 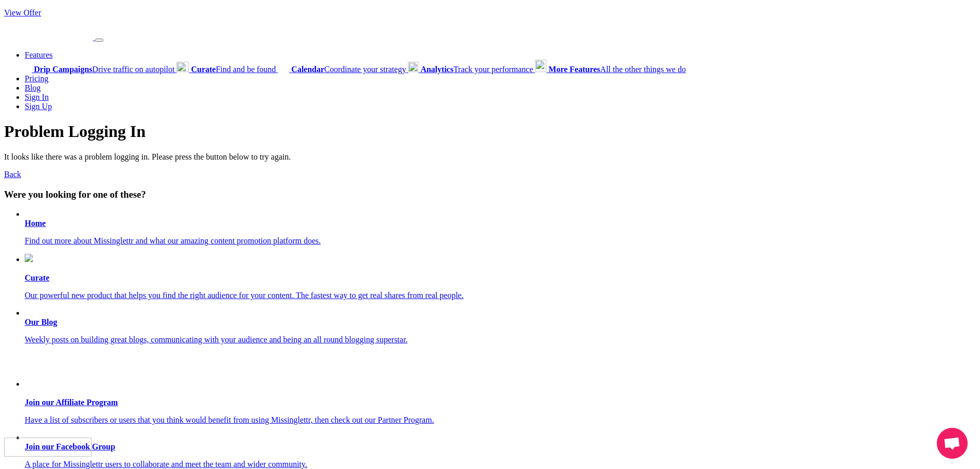 I want to click on button: Menu, so click(x=99, y=40).